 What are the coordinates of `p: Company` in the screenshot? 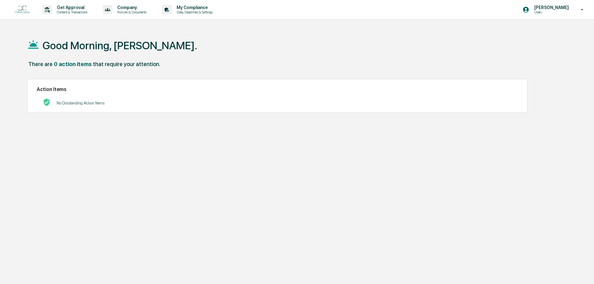 It's located at (131, 7).